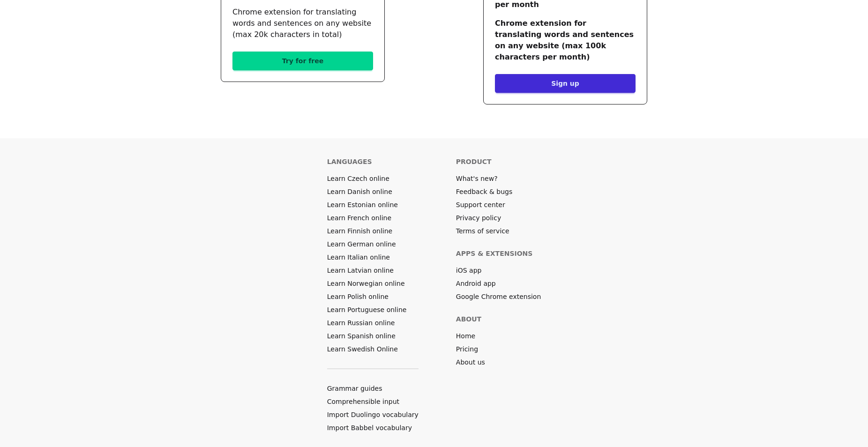 The image size is (868, 447). Describe the element at coordinates (359, 257) in the screenshot. I see `a: Learn Italian online` at that location.